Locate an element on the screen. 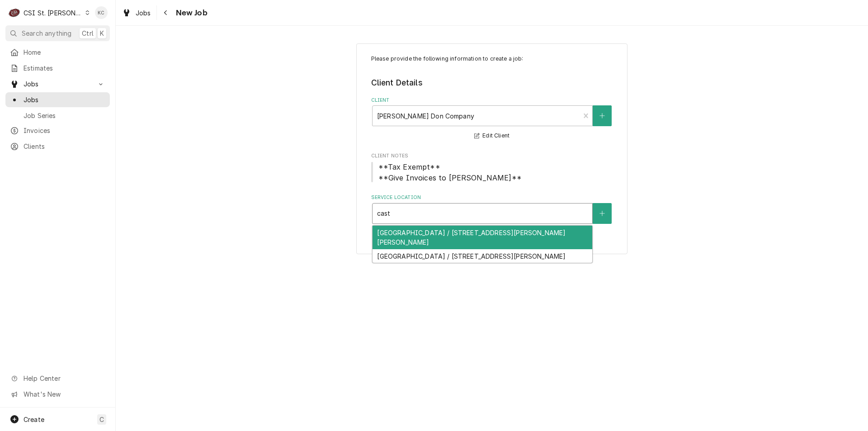 This screenshot has width=868, height=431. div: CSI St. Louis's Avatar is located at coordinates (14, 13).